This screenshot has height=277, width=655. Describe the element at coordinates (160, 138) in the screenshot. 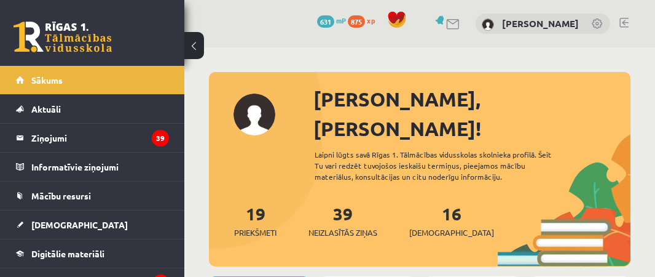

I see `i: 39` at that location.